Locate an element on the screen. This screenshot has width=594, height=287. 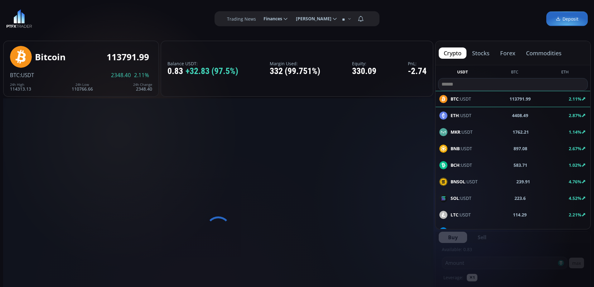
button: commodities is located at coordinates (544, 53).